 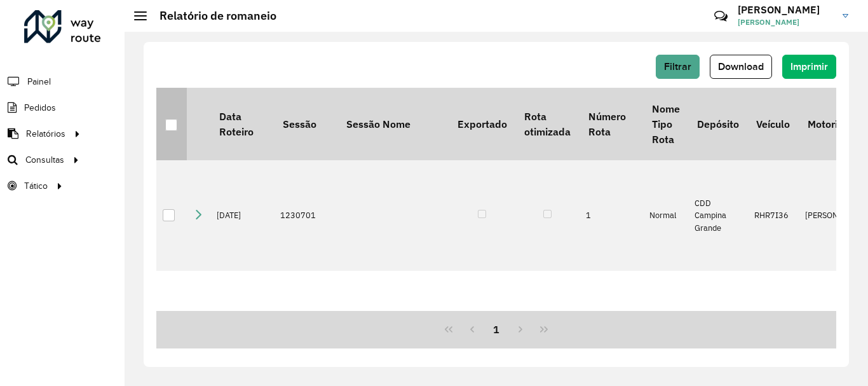 What do you see at coordinates (35, 186) in the screenshot?
I see `span: Tático` at bounding box center [35, 186].